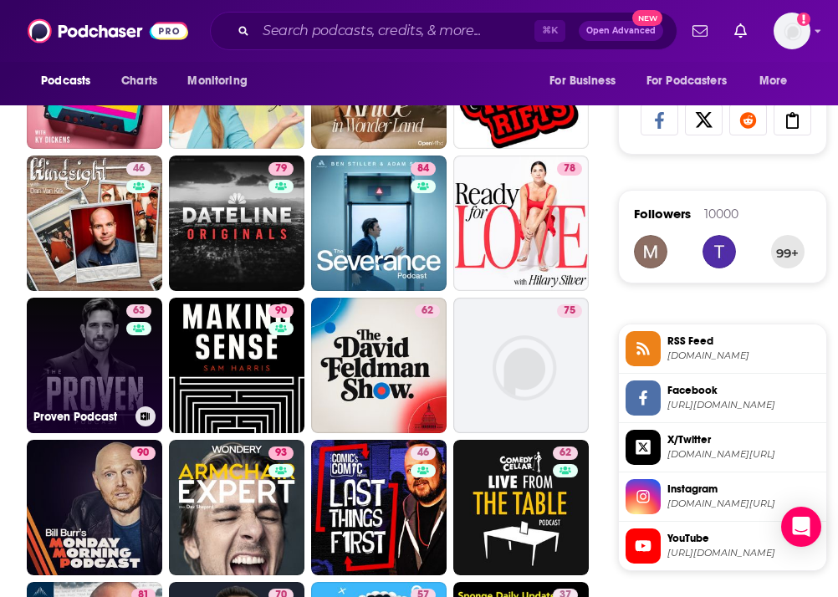 Image resolution: width=838 pixels, height=597 pixels. Describe the element at coordinates (569, 169) in the screenshot. I see `span: 78` at that location.